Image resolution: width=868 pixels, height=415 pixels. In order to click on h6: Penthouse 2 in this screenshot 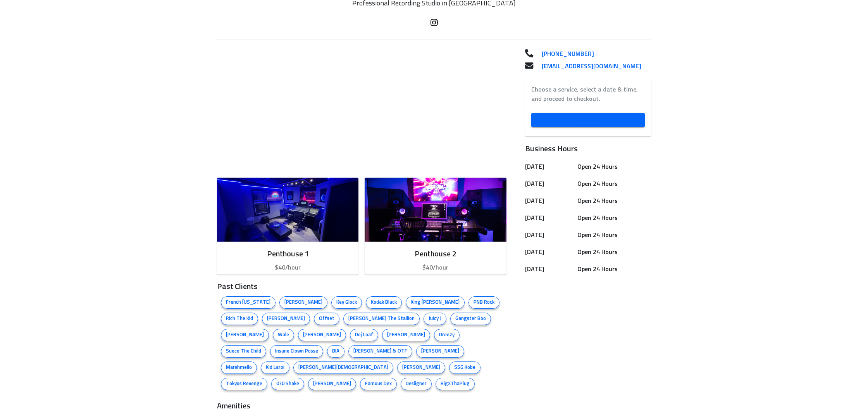, I will do `click(435, 254)`.